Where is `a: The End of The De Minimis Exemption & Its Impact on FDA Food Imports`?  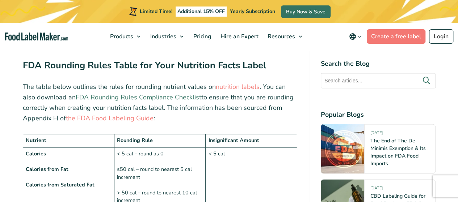
a: The End of The De Minimis Exemption & Its Impact on FDA Food Imports is located at coordinates (398, 153).